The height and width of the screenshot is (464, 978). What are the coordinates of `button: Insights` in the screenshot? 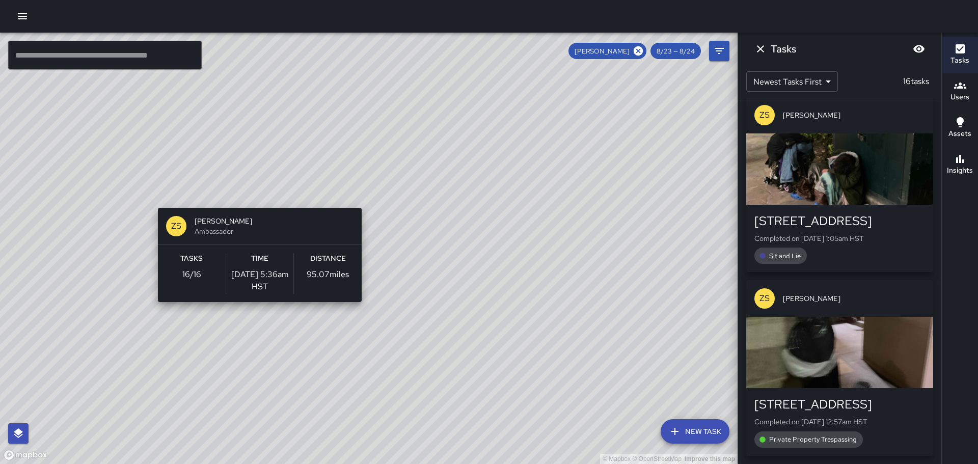 It's located at (959, 165).